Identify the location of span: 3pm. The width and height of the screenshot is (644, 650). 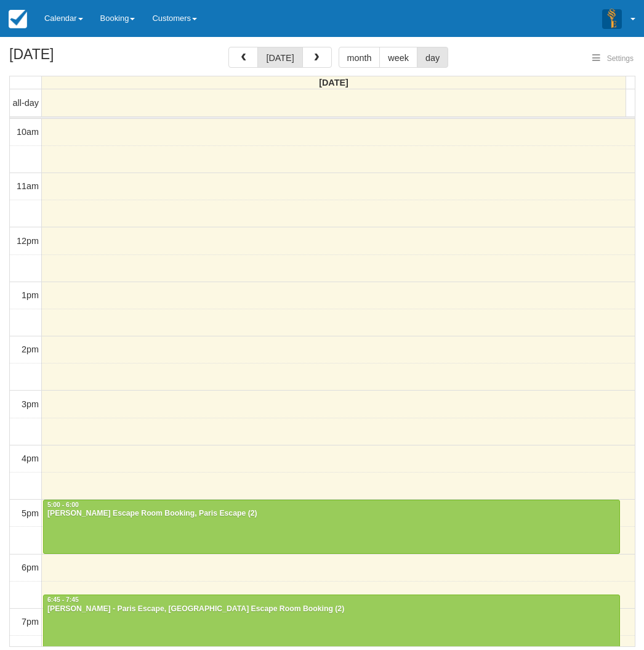
(30, 404).